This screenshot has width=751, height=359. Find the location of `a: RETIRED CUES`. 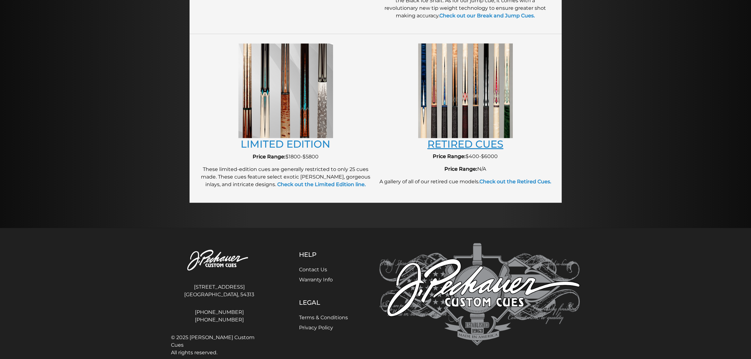

a: RETIRED CUES is located at coordinates (465, 144).